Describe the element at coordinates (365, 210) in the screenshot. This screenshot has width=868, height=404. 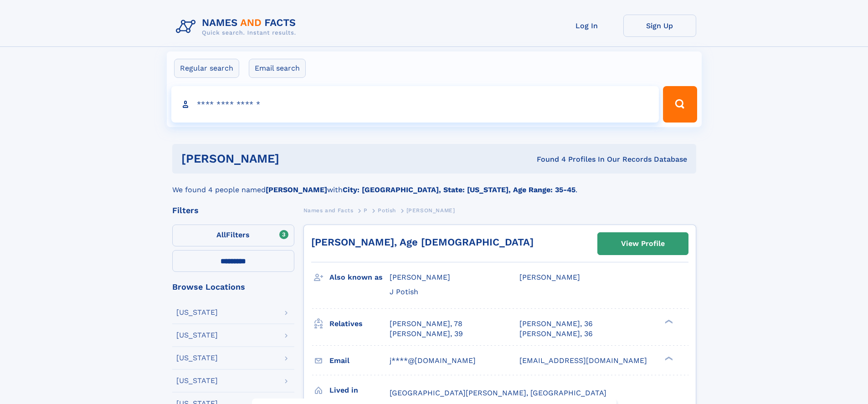
I see `span: P` at that location.